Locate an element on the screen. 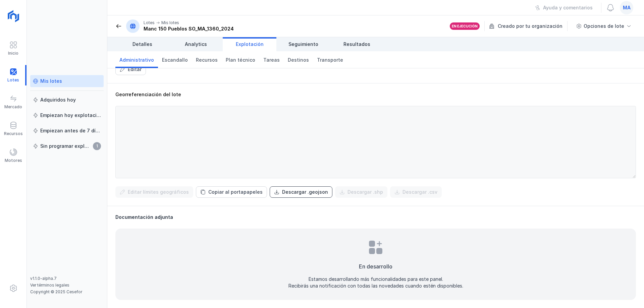  a: Plan técnico is located at coordinates (241, 59).